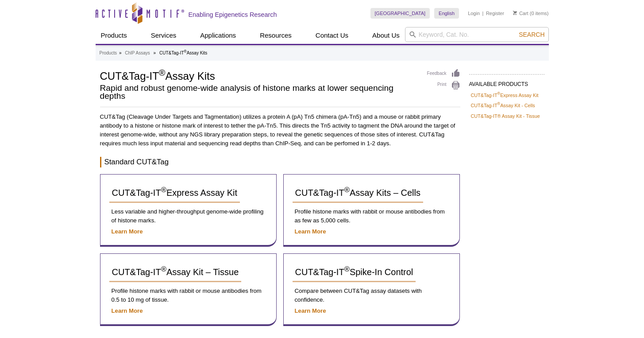  What do you see at coordinates (386, 35) in the screenshot?
I see `a: About Us` at bounding box center [386, 35].